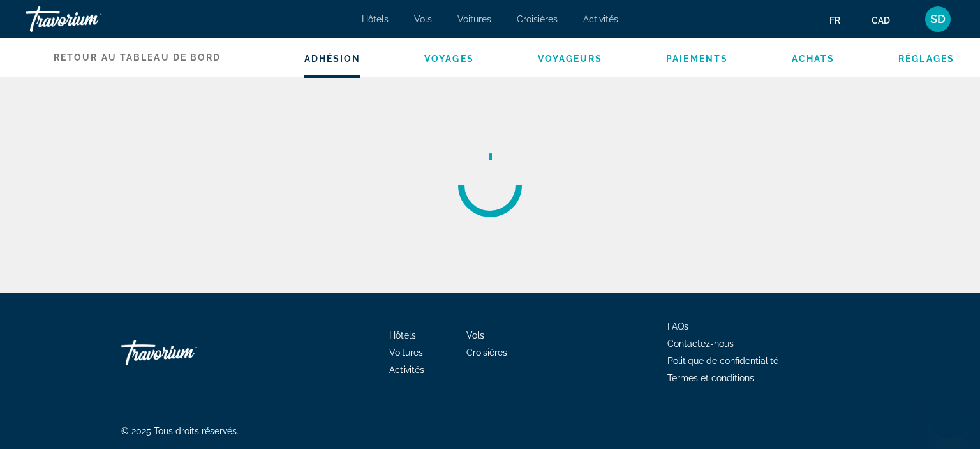 Image resolution: width=980 pixels, height=449 pixels. Describe the element at coordinates (723, 361) in the screenshot. I see `span: Politique de confidentialité` at that location.